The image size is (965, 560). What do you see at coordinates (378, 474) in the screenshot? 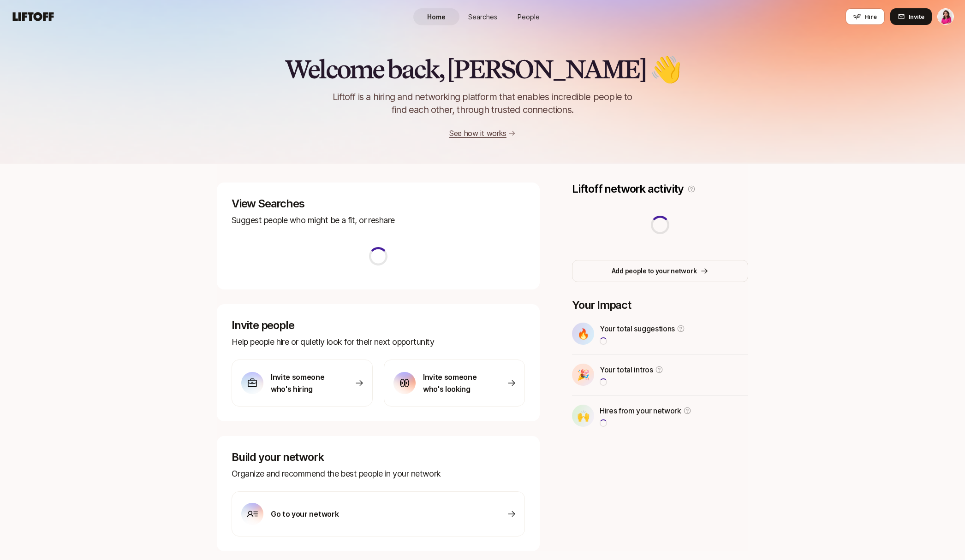
I see `p: Organize and recommend the best people in your network` at bounding box center [378, 474].